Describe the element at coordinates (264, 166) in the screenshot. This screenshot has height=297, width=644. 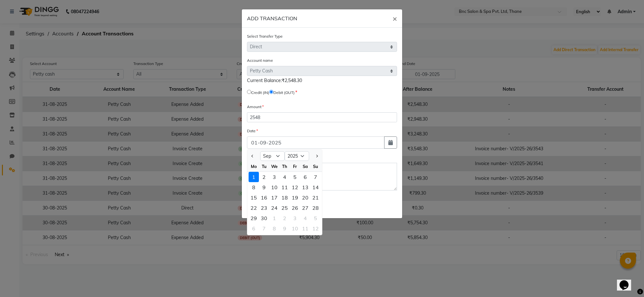
I see `div: Tu` at that location.